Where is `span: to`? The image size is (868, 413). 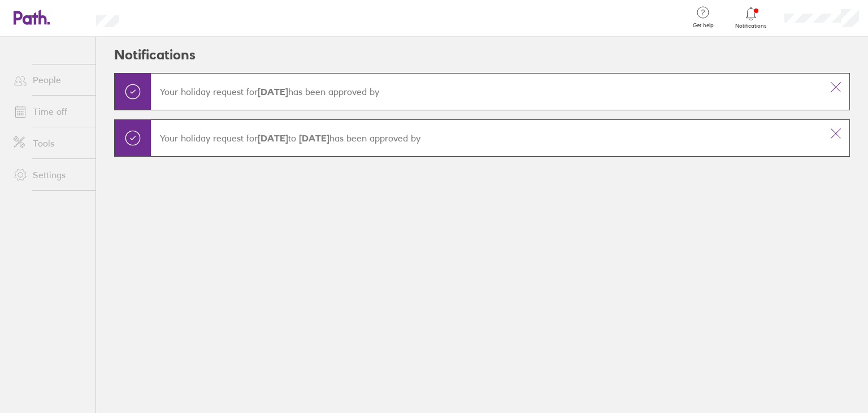
span: to is located at coordinates (294, 138).